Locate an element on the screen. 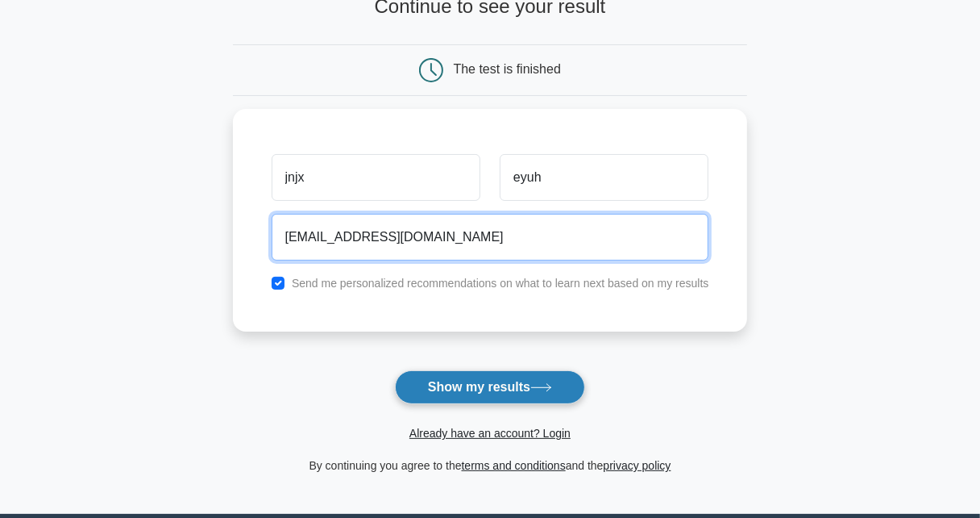  a: privacy policy is located at coordinates (637, 465).